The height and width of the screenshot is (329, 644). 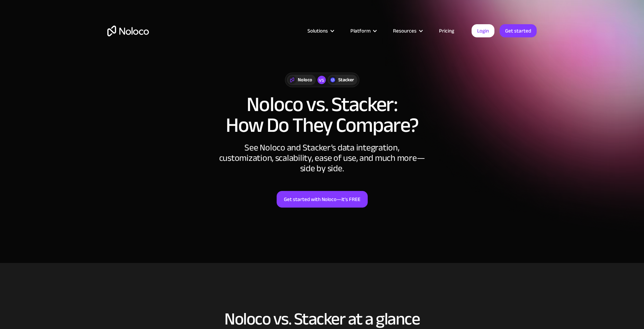 I want to click on div: Noloco, so click(x=305, y=80).